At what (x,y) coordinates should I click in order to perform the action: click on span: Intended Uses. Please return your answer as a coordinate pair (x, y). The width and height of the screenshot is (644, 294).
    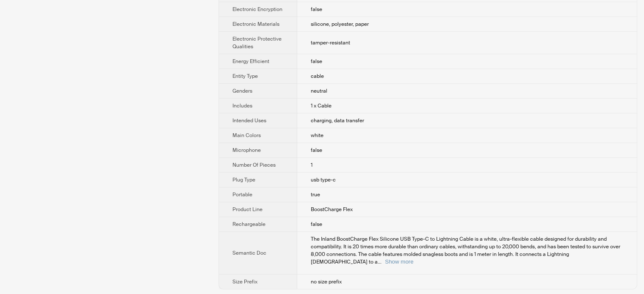
    Looking at the image, I should click on (249, 121).